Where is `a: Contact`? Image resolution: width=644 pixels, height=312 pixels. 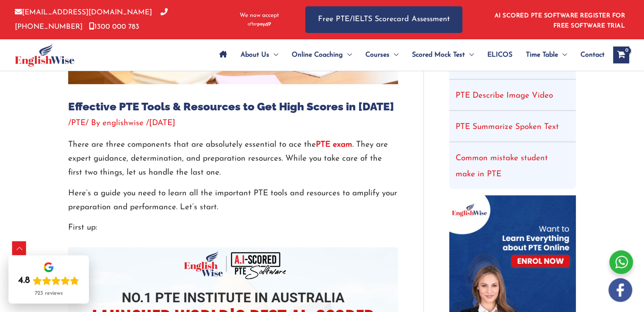 a: Contact is located at coordinates (589, 55).